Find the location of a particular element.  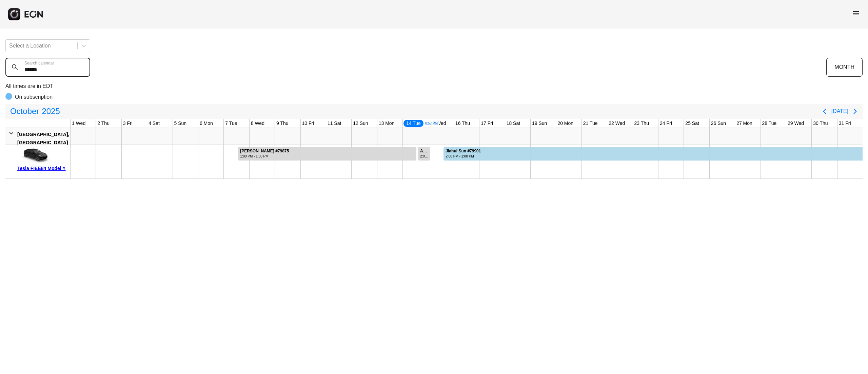

div: 2 Thu is located at coordinates (103, 123).